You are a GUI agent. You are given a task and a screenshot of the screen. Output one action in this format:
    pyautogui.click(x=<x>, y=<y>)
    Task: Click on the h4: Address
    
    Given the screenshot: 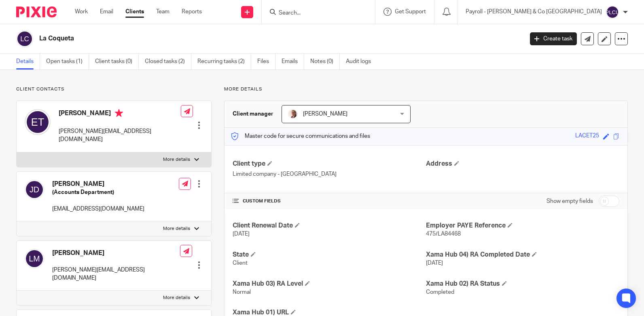 What is the action you would take?
    pyautogui.click(x=523, y=164)
    